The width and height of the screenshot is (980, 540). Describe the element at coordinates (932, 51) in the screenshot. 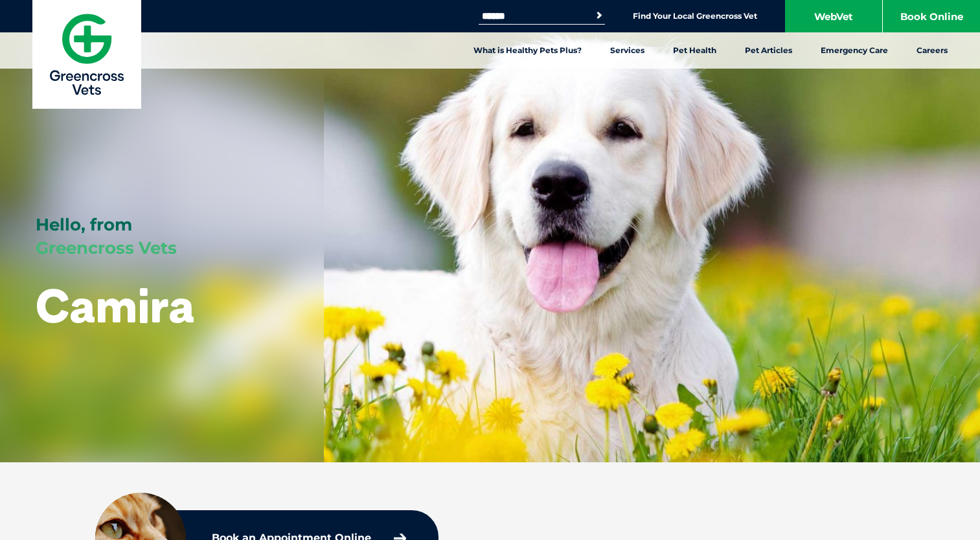

I see `a: Careers` at that location.